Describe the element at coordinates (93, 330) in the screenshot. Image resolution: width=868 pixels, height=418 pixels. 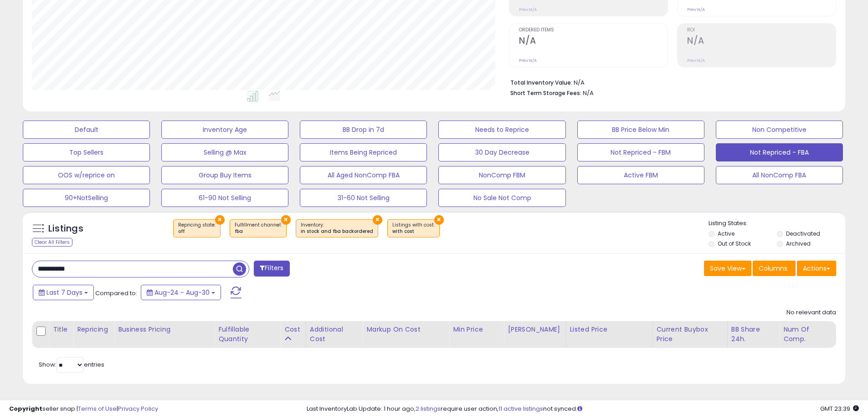
I see `div: Repricing` at that location.